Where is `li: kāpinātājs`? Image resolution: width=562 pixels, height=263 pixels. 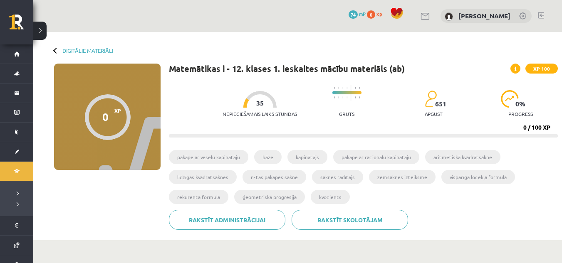 li: kāpinātājs is located at coordinates (307, 157).